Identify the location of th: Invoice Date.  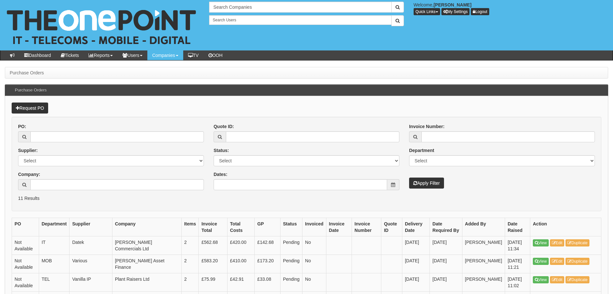
(339, 227).